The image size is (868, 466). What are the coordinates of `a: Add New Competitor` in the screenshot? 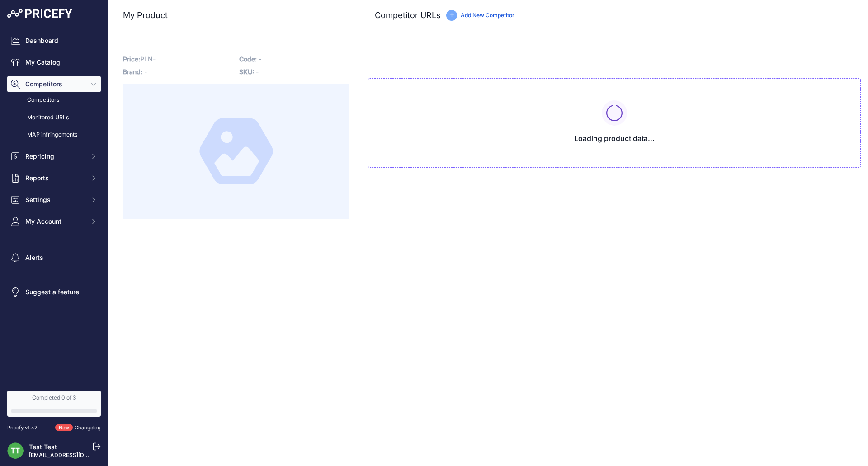 It's located at (487, 15).